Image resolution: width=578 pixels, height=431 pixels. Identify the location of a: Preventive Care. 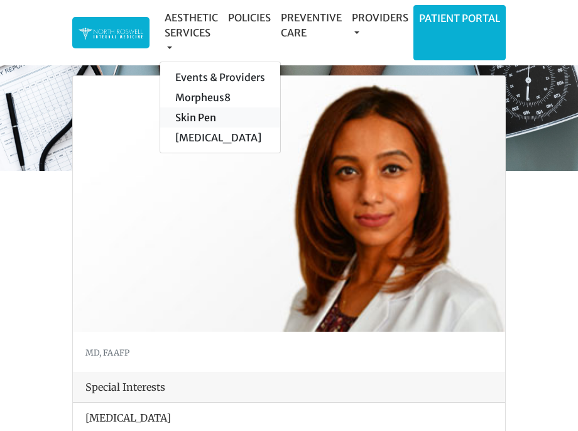
(311, 25).